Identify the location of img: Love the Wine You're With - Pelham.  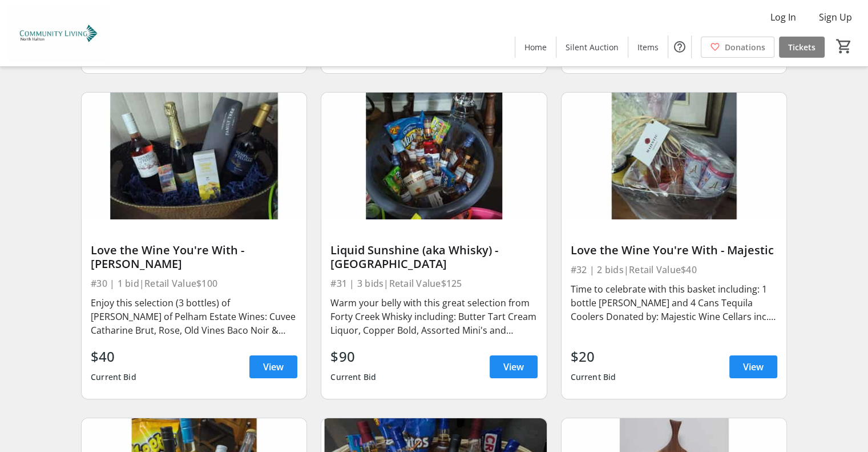
(194, 156).